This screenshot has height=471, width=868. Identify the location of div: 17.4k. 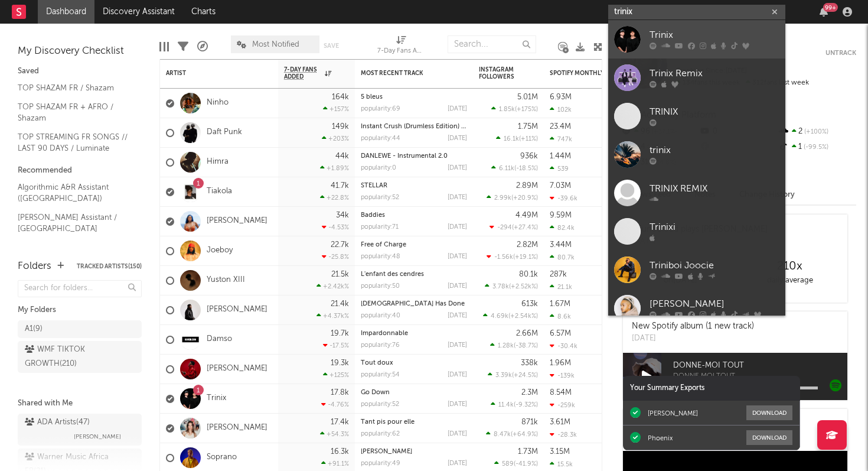
(340, 422).